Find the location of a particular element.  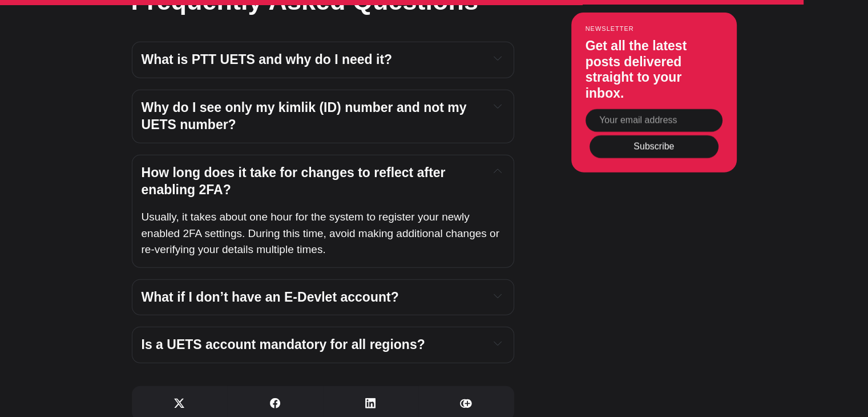

span: What if I don’t have an E-Devlet account? is located at coordinates (270, 297).